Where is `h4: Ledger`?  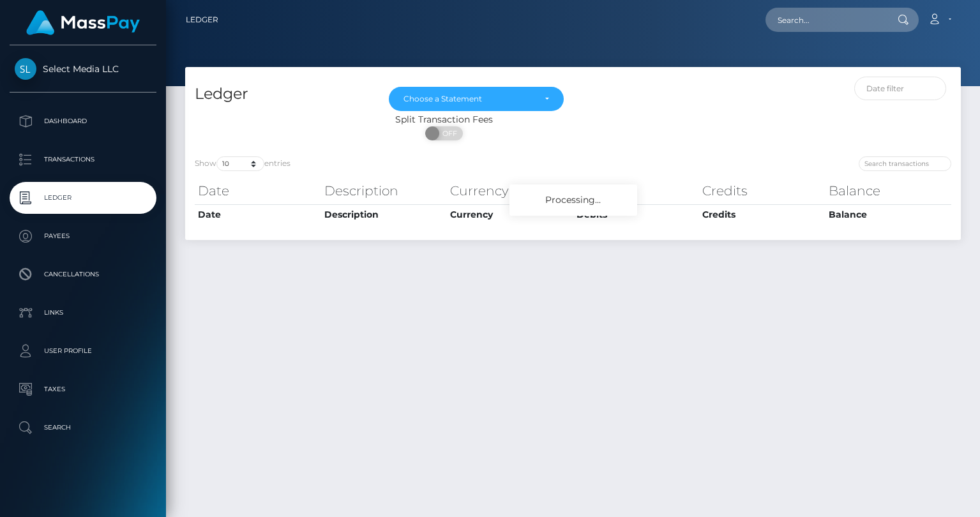 h4: Ledger is located at coordinates (283, 94).